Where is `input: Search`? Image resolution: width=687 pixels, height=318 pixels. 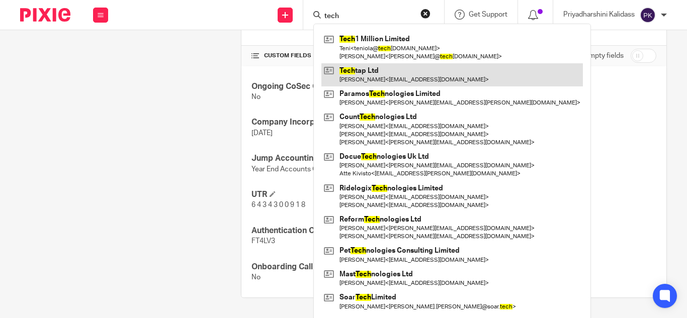
input: Search is located at coordinates (369, 17).